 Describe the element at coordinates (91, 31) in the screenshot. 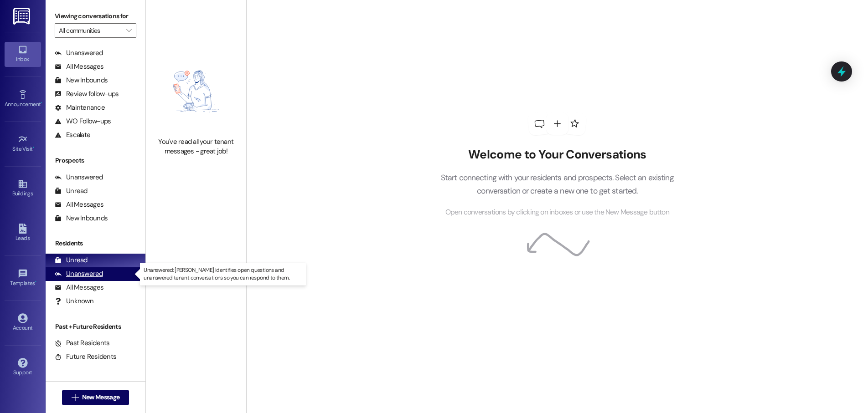

I see `input: All communities` at that location.